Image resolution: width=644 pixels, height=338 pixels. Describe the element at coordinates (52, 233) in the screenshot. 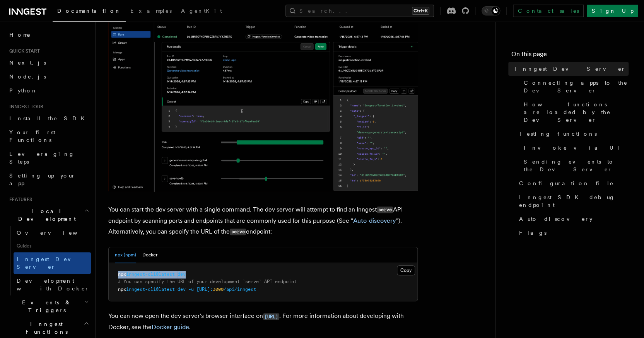

I see `a: Overview` at that location.